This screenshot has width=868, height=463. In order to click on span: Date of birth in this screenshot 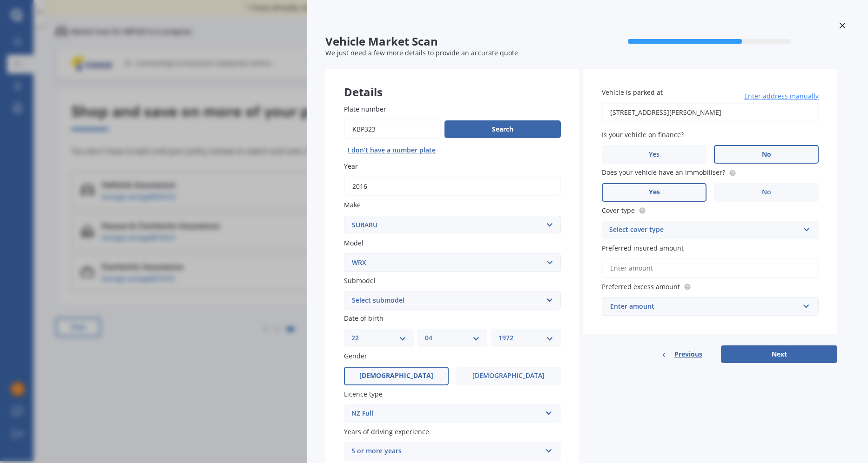, I will do `click(363, 318)`.